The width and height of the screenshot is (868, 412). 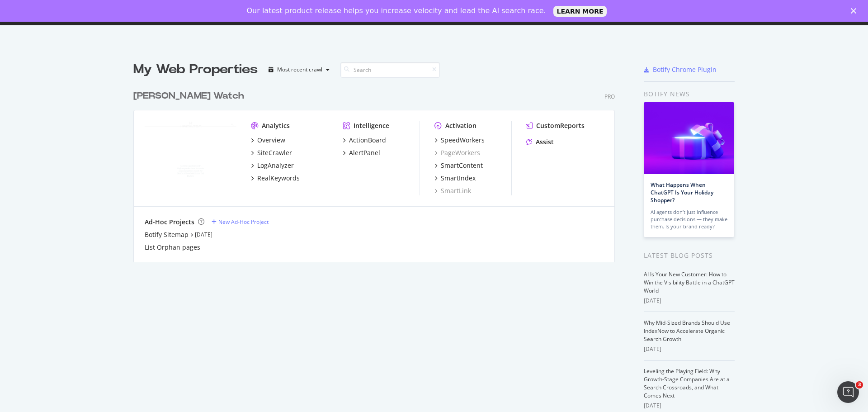 I want to click on a: Why Mid-Sized Brands Should Use IndexNow to Accelerate Organic Search Growth, so click(x=687, y=331).